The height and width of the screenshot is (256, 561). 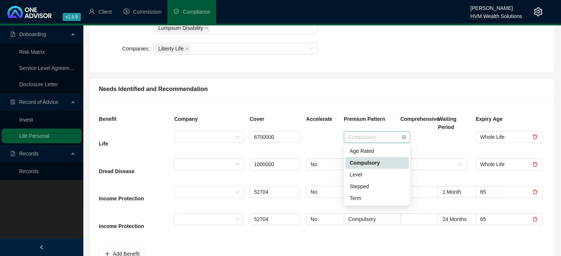 What do you see at coordinates (377, 198) in the screenshot?
I see `div: Term` at bounding box center [377, 198].